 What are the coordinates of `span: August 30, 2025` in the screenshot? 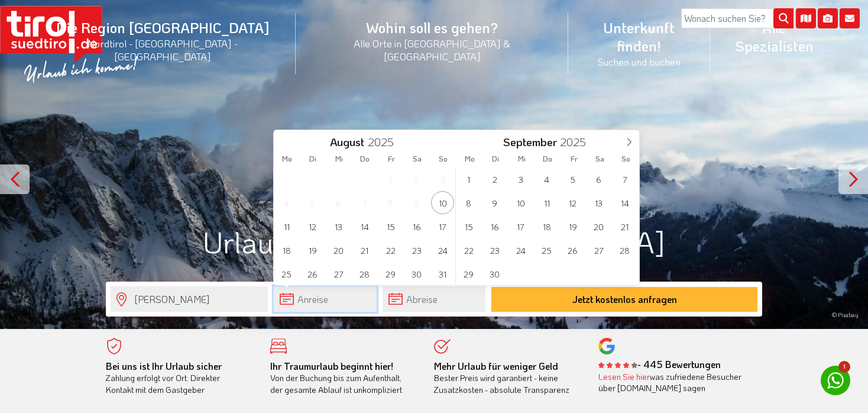 It's located at (416, 274).